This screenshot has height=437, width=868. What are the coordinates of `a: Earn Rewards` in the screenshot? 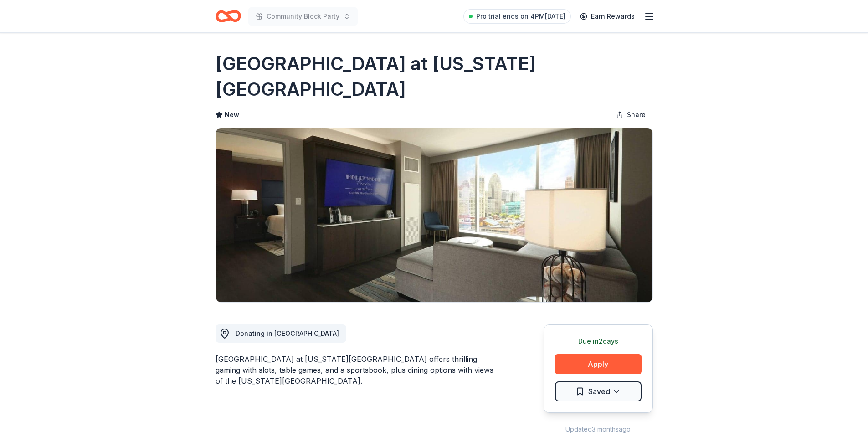 It's located at (607, 16).